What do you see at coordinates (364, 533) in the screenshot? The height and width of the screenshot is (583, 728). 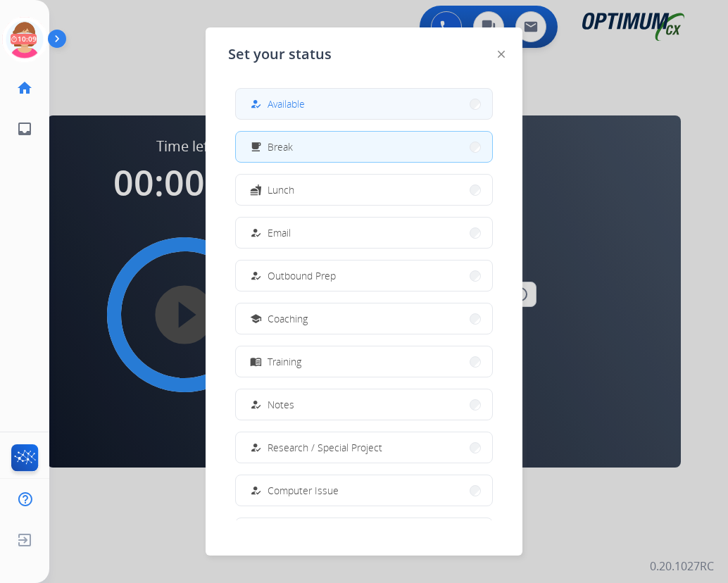 I see `button: Internet Issue` at bounding box center [364, 533].